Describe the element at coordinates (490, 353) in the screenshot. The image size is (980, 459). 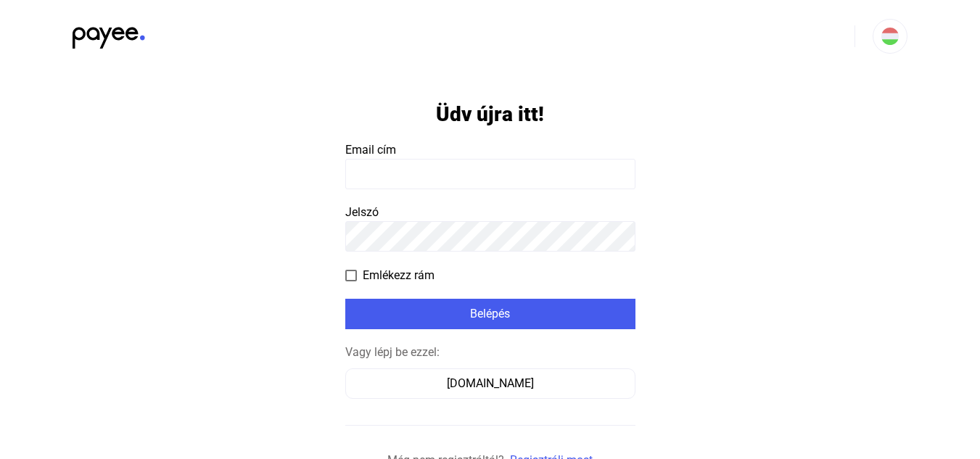
I see `div: Vagy lépj be ezzel:` at that location.